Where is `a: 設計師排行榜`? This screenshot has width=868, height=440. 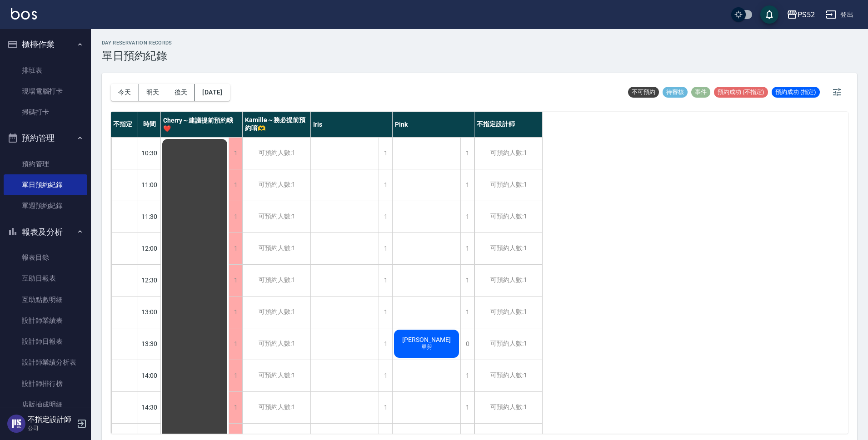 a: 設計師排行榜 is located at coordinates (46, 384).